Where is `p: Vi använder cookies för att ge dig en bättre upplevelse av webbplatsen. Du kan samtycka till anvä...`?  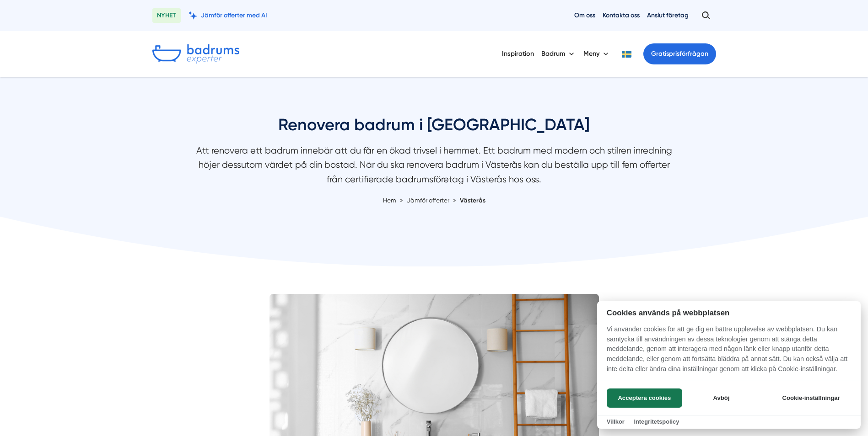 p: Vi använder cookies för att ge dig en bättre upplevelse av webbplatsen. Du kan samtycka till anvä... is located at coordinates (729, 352).